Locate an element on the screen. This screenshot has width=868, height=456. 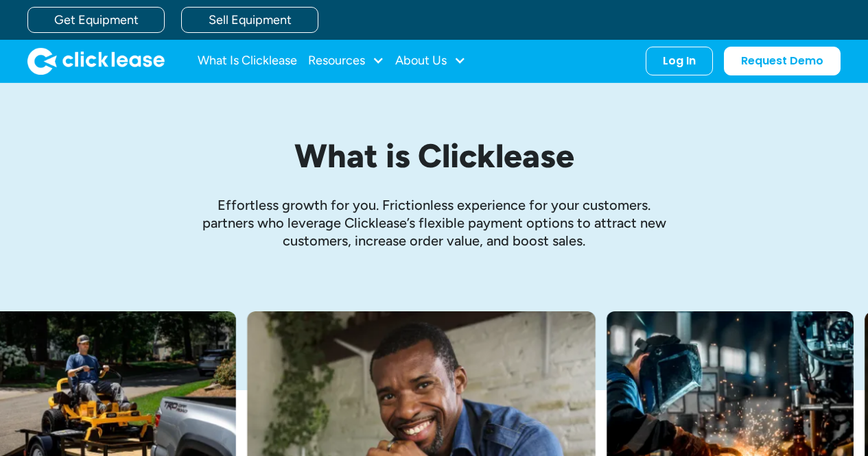
a: home is located at coordinates (96, 61).